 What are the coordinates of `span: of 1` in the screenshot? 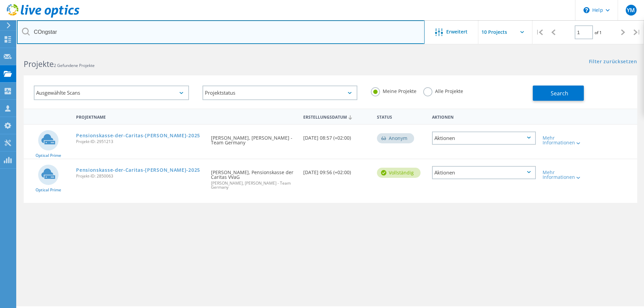 It's located at (598, 32).